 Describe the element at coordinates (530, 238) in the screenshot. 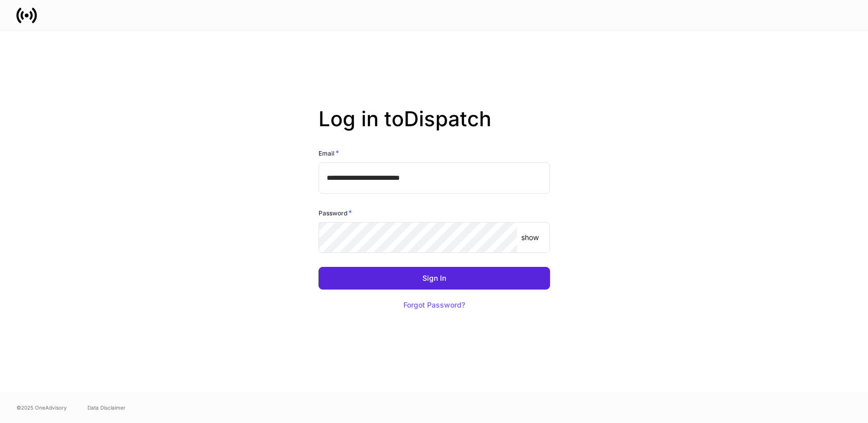

I see `p: show` at that location.